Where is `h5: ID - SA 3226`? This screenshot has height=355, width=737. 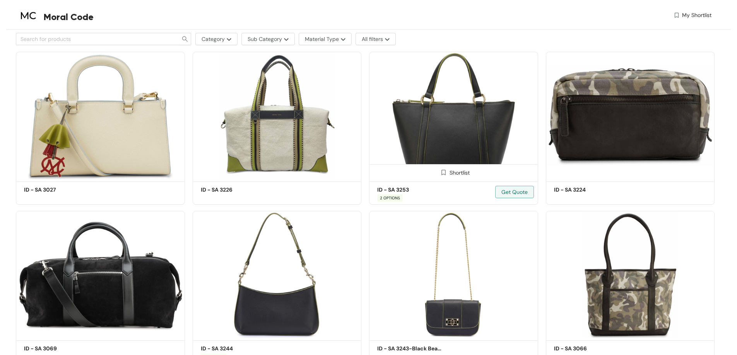 h5: ID - SA 3226 is located at coordinates (234, 190).